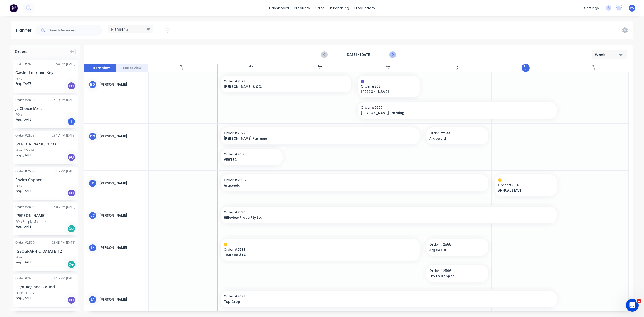 The height and width of the screenshot is (317, 644). Describe the element at coordinates (25, 207) in the screenshot. I see `div: Order # 2600` at that location.